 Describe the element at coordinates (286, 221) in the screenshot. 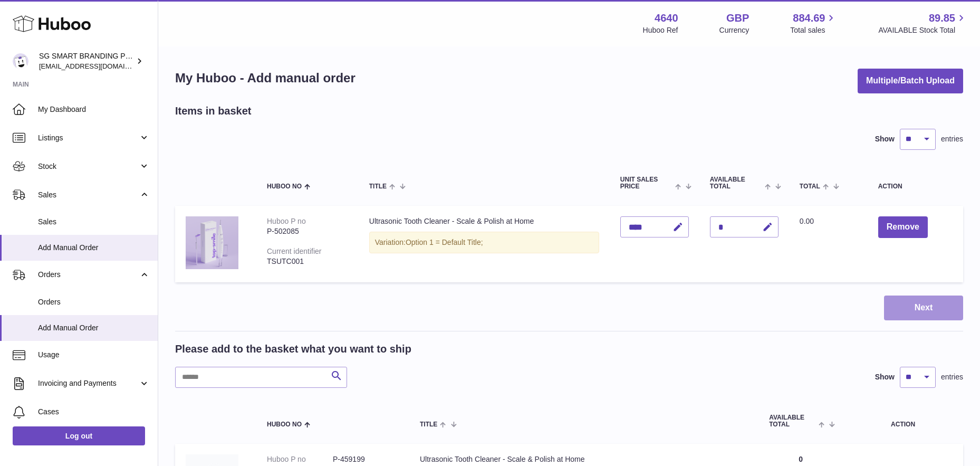

I see `div: Huboo P no` at that location.